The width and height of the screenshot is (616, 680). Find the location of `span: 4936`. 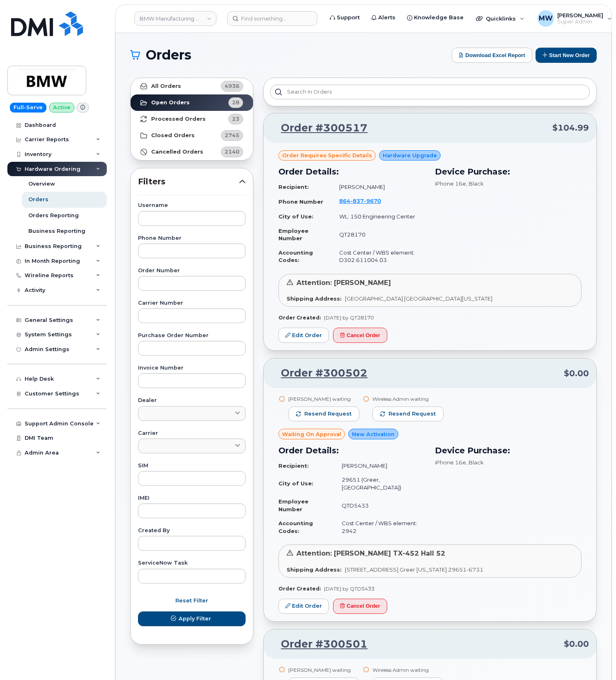

span: 4936 is located at coordinates (232, 86).